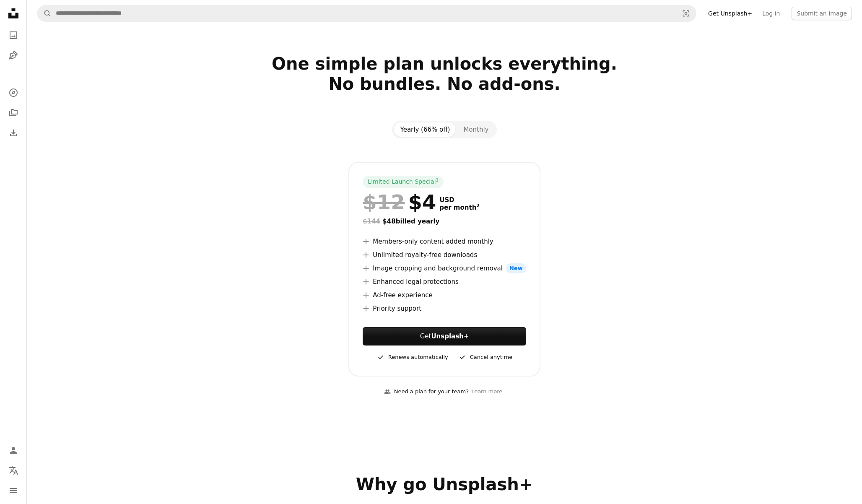 Image resolution: width=862 pixels, height=504 pixels. Describe the element at coordinates (426, 129) in the screenshot. I see `button: Yearly (66% off)` at that location.